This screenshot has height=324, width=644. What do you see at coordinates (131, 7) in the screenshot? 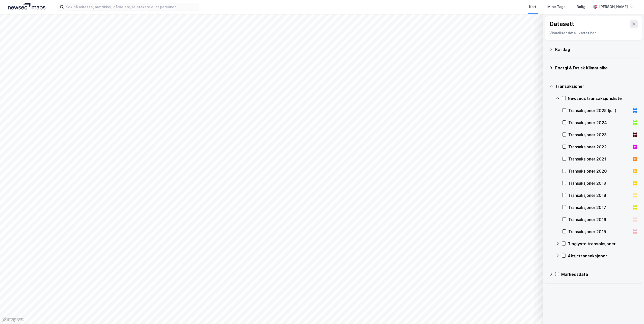
I see `input: Søk på adresse, matrikkel, gårdeiere, leietakere eller personer` at bounding box center [131, 7].